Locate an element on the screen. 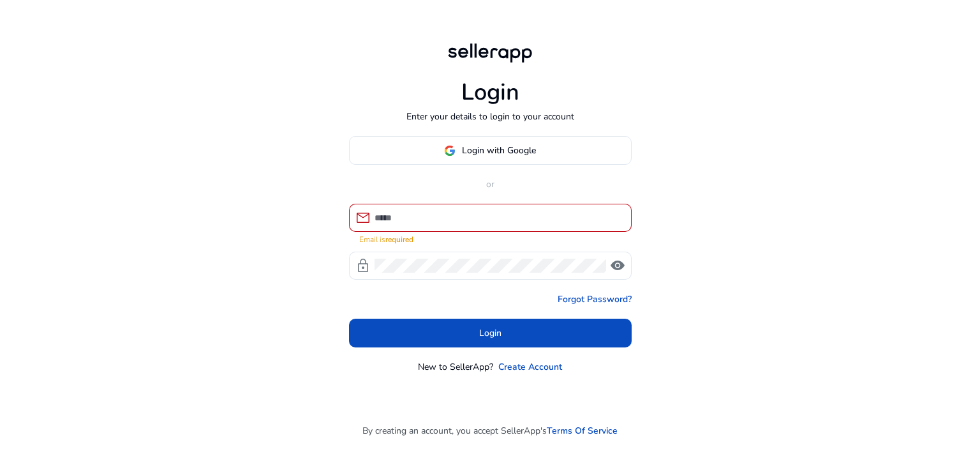 The width and height of the screenshot is (980, 449). a: Forgot Password? is located at coordinates (595, 299).